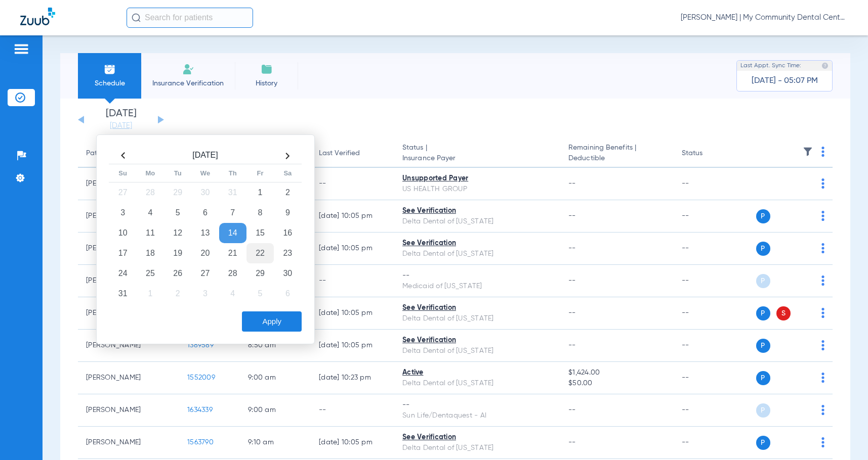 Image resolution: width=868 pixels, height=460 pixels. Describe the element at coordinates (477, 178) in the screenshot. I see `div: Unsupported Payer` at that location.